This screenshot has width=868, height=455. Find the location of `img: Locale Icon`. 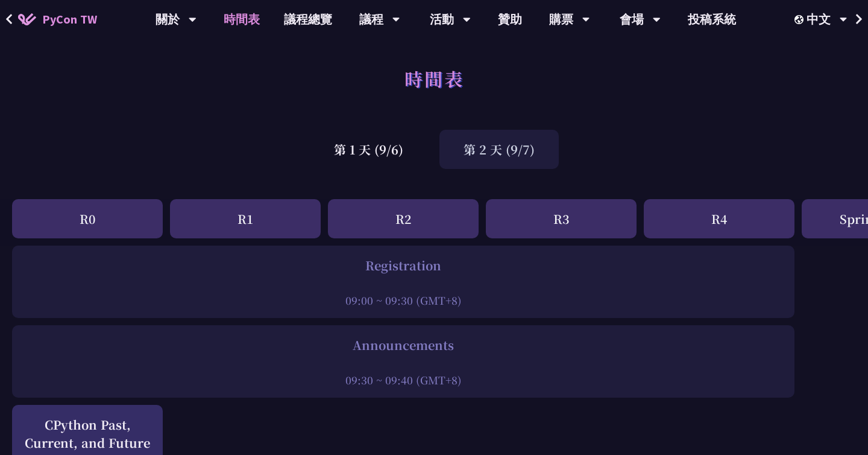

img: Locale Icon is located at coordinates (800, 20).